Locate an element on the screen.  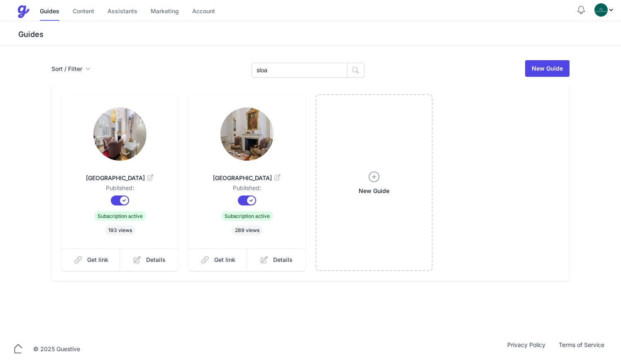
a: Content is located at coordinates (83, 11).